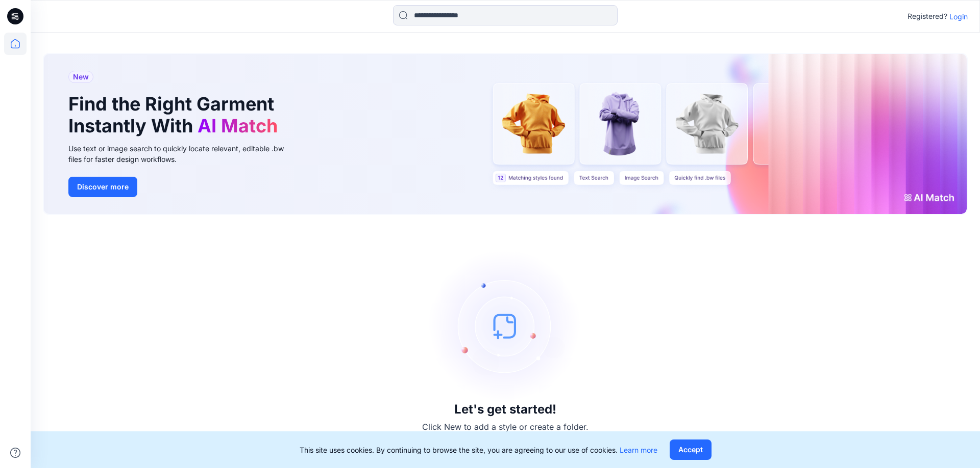  What do you see at coordinates (183, 154) in the screenshot?
I see `div: Use text or image search to quickly locate relevant, editable .bw files for faster design workflows.` at bounding box center [183, 154].